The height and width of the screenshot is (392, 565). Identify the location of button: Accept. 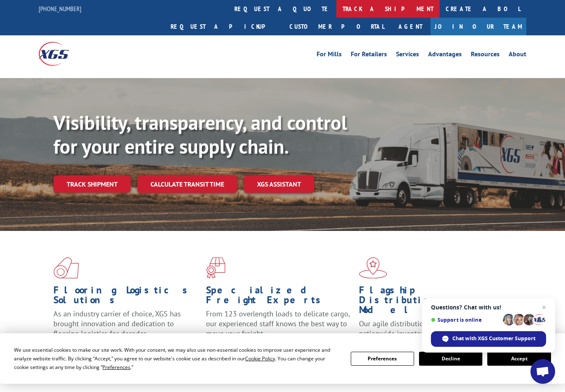
(519, 359).